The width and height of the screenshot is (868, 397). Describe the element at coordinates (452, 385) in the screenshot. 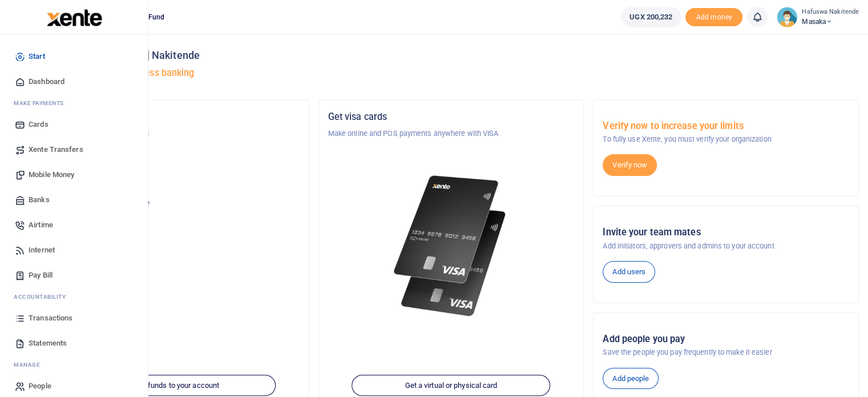

I see `a: Get a virtual or physical card` at that location.